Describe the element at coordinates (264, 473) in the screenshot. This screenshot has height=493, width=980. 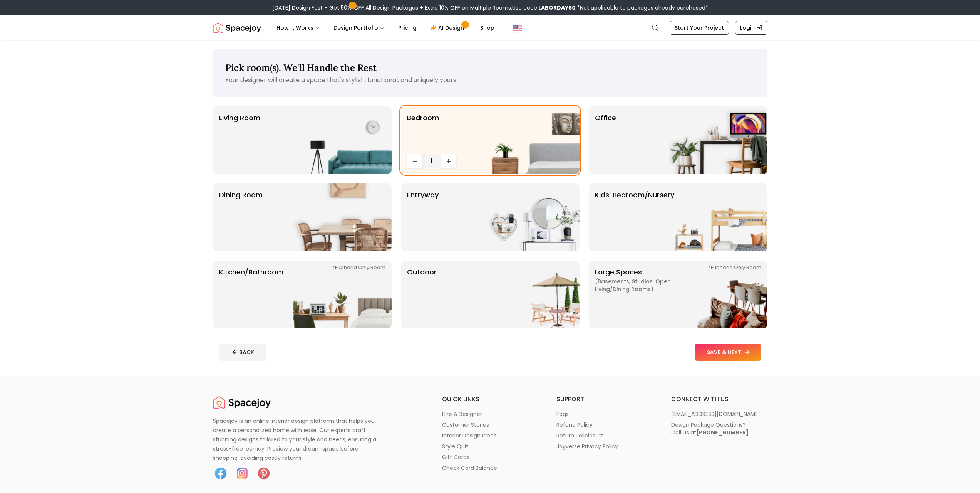
I see `a: Pinterest icon` at that location.